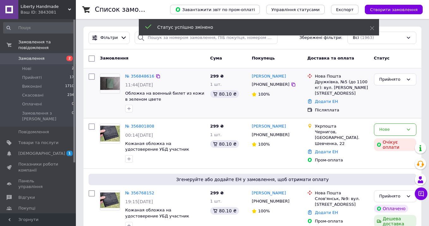 This screenshot has height=226, width=429. I want to click on span: Статус, so click(382, 58).